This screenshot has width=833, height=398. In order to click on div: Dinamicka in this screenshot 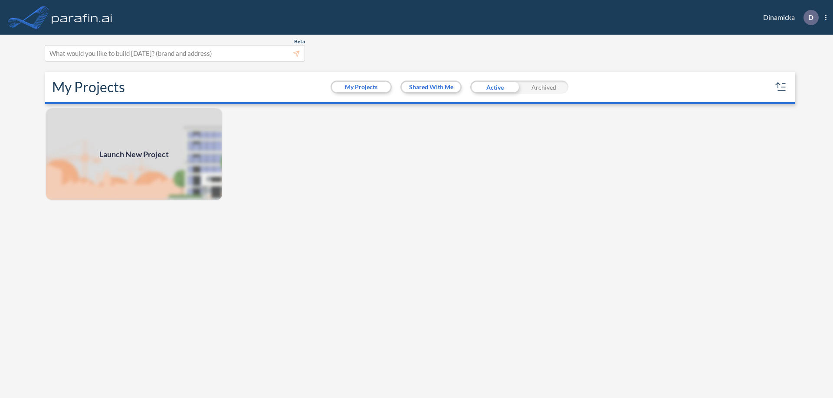, I will do `click(788, 17)`.